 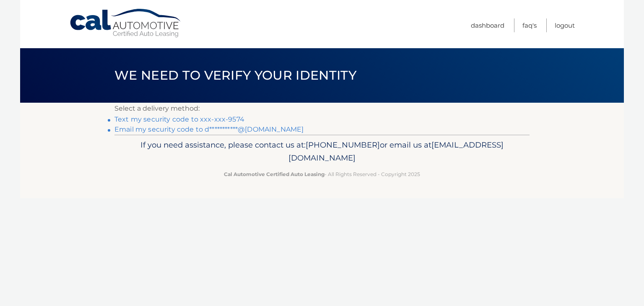 I want to click on span: We need to verify your identity, so click(x=235, y=75).